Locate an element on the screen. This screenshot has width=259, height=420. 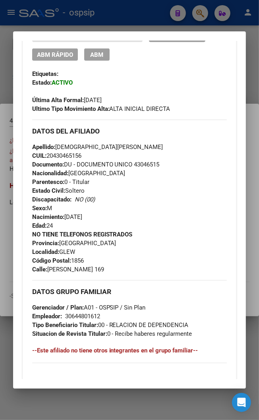
span: Soltero is located at coordinates (58, 191).